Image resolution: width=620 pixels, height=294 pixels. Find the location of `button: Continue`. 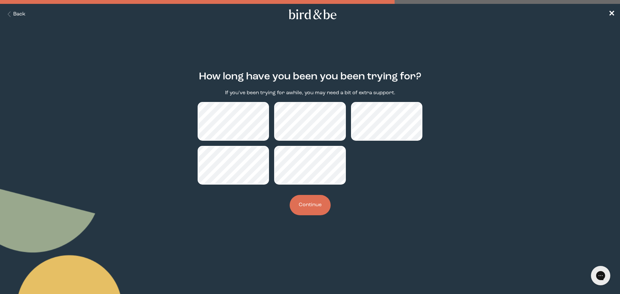

button: Continue is located at coordinates (310, 205).